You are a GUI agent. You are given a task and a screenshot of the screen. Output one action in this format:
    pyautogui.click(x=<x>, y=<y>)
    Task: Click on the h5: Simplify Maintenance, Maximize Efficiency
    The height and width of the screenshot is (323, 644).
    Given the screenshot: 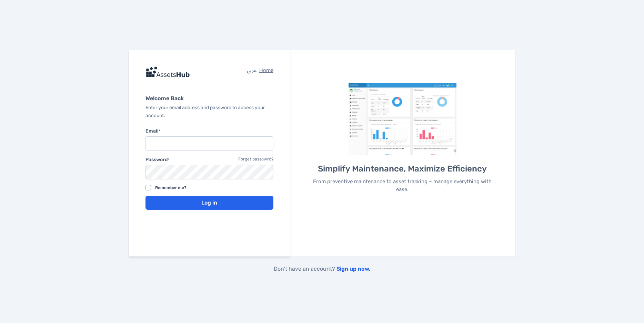 What is the action you would take?
    pyautogui.click(x=403, y=169)
    